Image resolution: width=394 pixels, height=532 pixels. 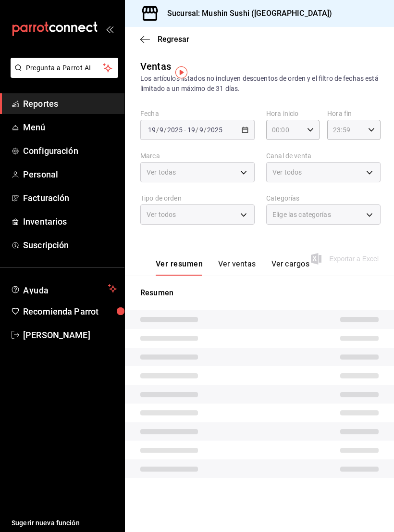 What do you see at coordinates (70, 221) in the screenshot?
I see `span: Inventarios` at bounding box center [70, 221].